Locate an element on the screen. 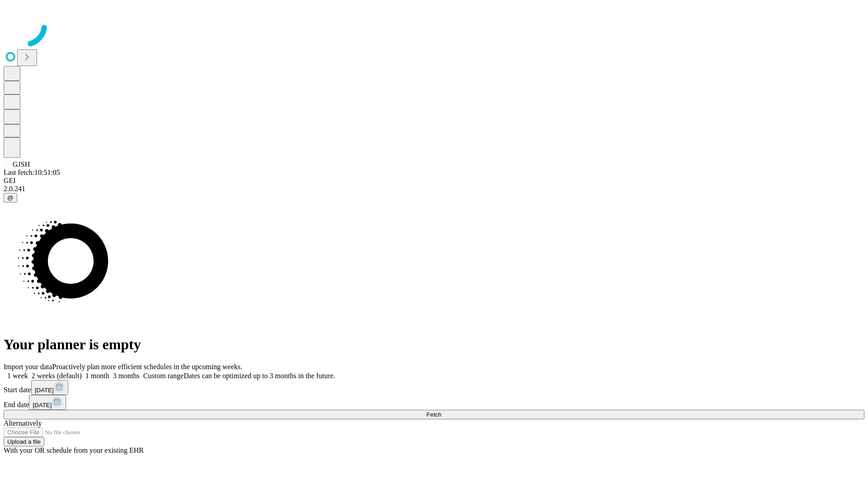 The image size is (868, 488). span: Custom range is located at coordinates (163, 375).